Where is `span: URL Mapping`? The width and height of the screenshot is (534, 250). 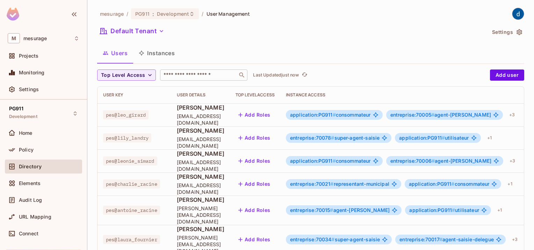
span: URL Mapping is located at coordinates (35, 217).